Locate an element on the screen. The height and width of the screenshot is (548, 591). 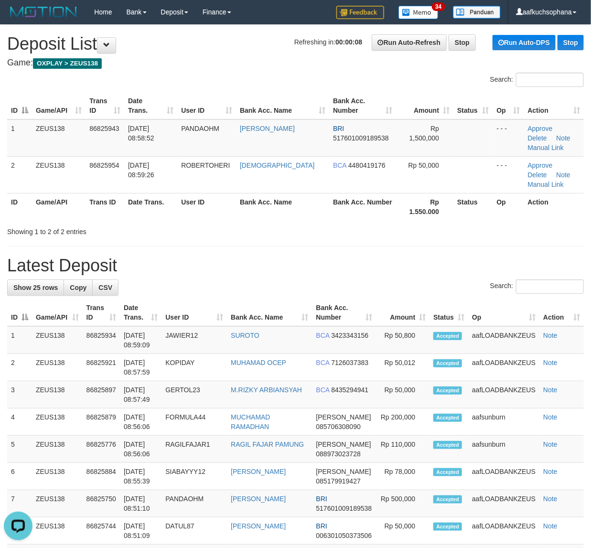
span: Copy 517601009189538 to clipboard is located at coordinates (360, 138).